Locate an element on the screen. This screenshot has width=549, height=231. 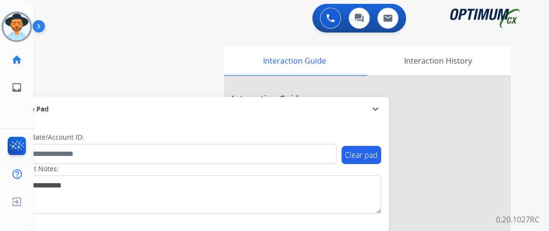
div: Interaction Guide is located at coordinates (294, 61).